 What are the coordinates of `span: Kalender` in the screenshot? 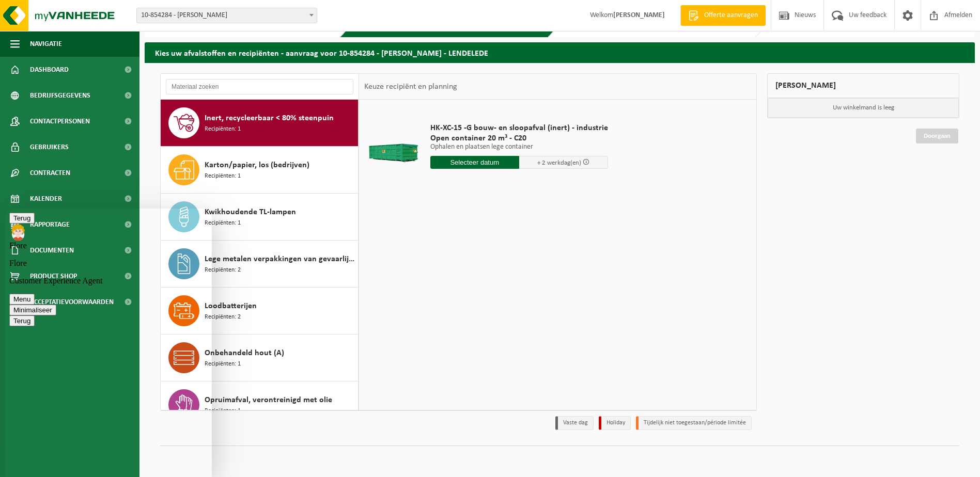 It's located at (46, 199).